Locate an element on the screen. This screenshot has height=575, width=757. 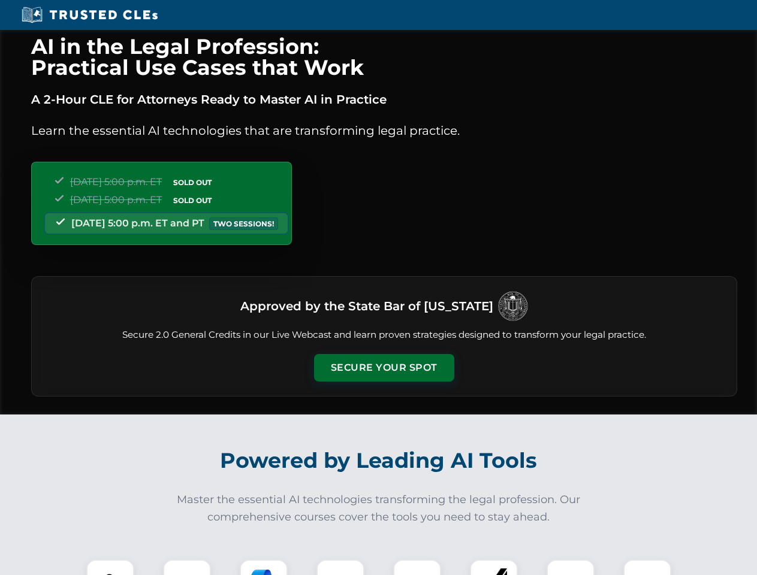
p: Secure 2.0 General Credits in our Live Webcast and learn proven strategies designed to transform ... is located at coordinates (384, 335).